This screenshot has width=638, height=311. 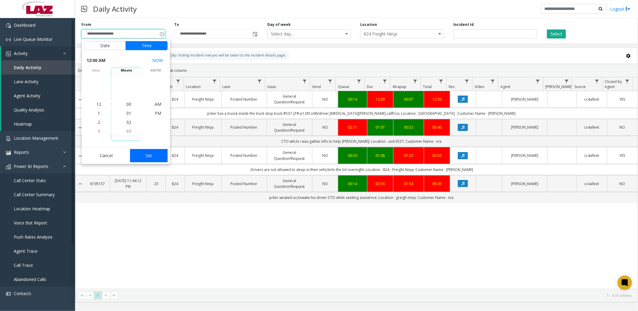 I want to click on a: 02:11, so click(x=352, y=127).